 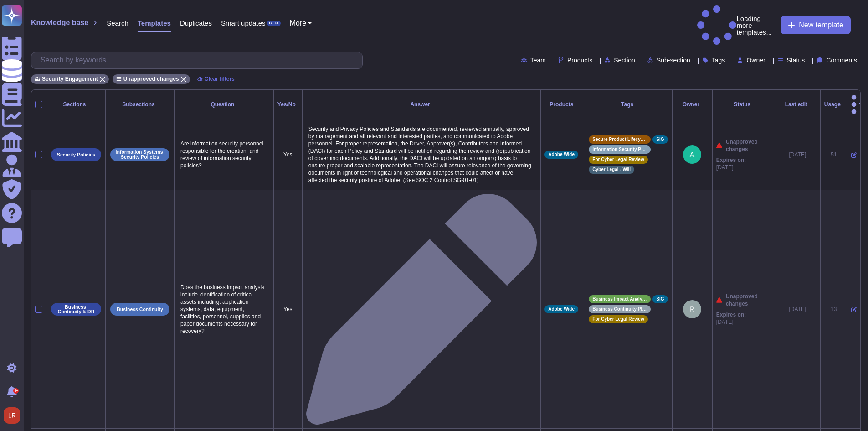 I want to click on p: Information Systems Security Policies, so click(x=140, y=154).